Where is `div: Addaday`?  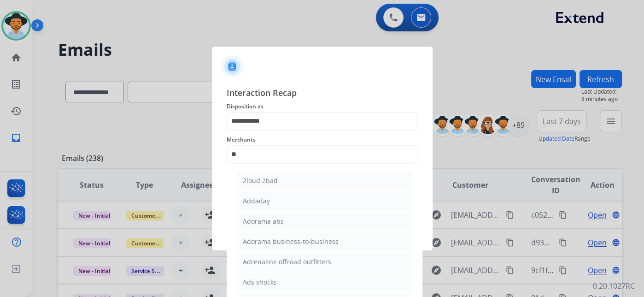
div: Addaday is located at coordinates (256, 201).